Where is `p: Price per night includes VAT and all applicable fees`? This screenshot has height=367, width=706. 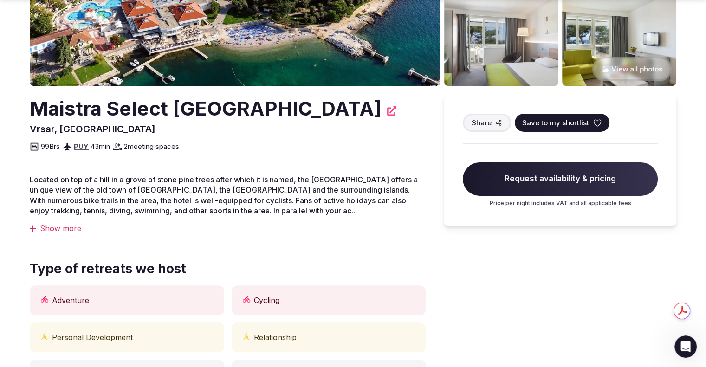
p: Price per night includes VAT and all applicable fees is located at coordinates (560, 203).